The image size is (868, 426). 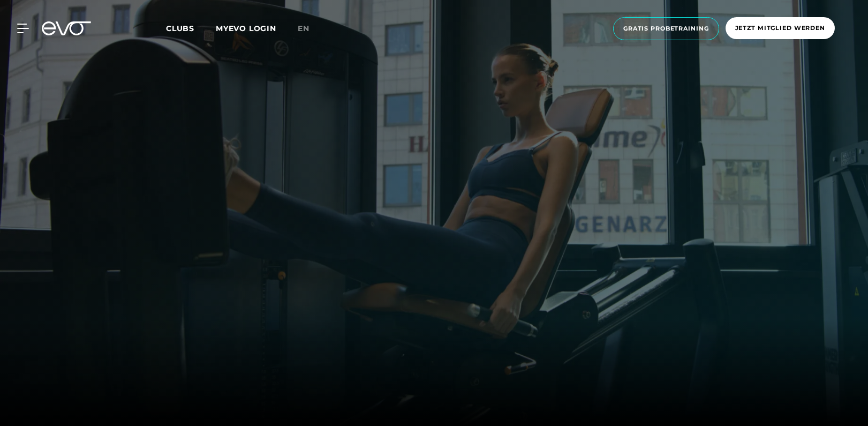 I want to click on span: Gratis Probetraining, so click(x=666, y=29).